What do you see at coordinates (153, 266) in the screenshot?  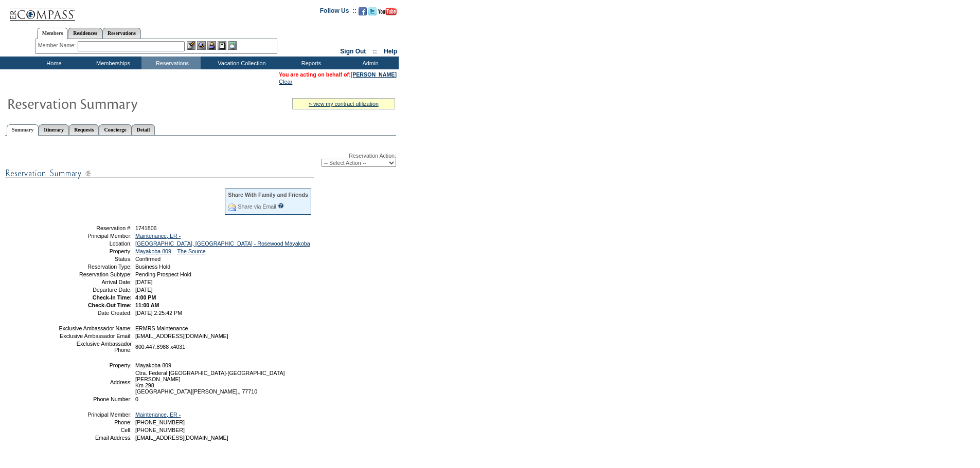 I see `span: Business Hold` at bounding box center [153, 266].